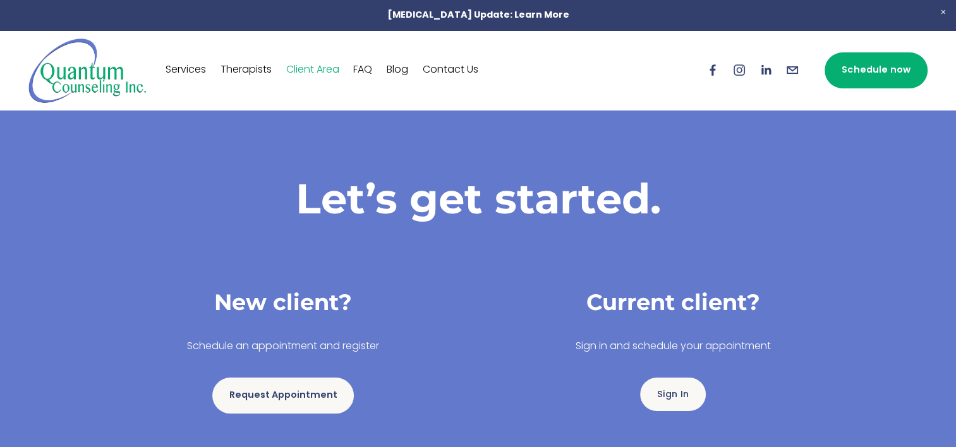 Image resolution: width=956 pixels, height=447 pixels. What do you see at coordinates (283, 395) in the screenshot?
I see `a: Request Appointment` at bounding box center [283, 395].